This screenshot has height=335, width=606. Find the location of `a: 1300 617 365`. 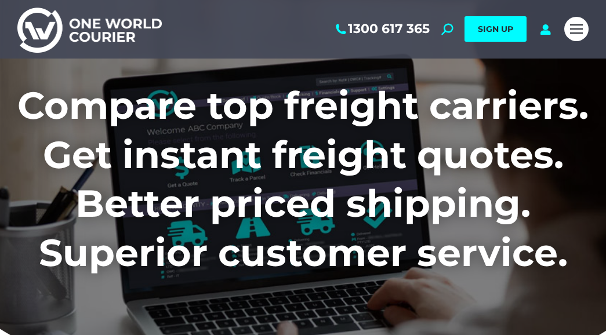

a: 1300 617 365 is located at coordinates (382, 29).